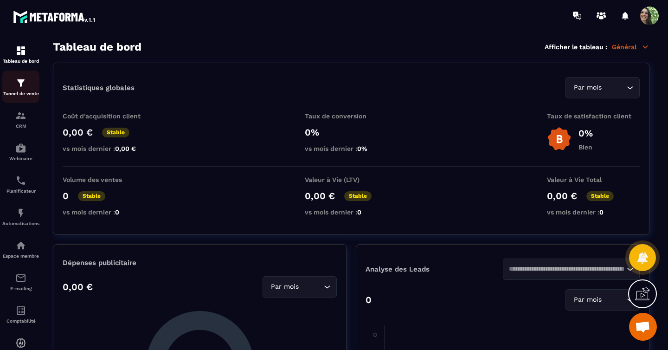  Describe the element at coordinates (375, 334) in the screenshot. I see `tspan: 0` at that location.